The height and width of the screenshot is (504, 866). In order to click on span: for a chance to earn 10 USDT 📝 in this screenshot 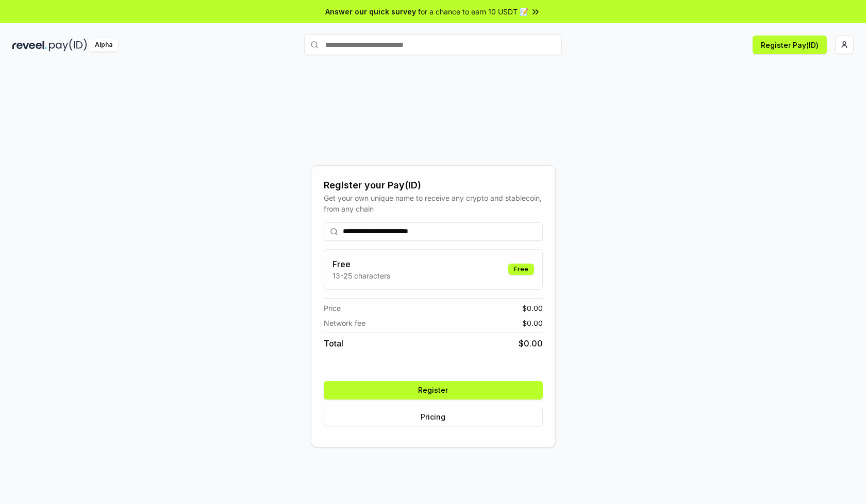, I will do `click(473, 11)`.